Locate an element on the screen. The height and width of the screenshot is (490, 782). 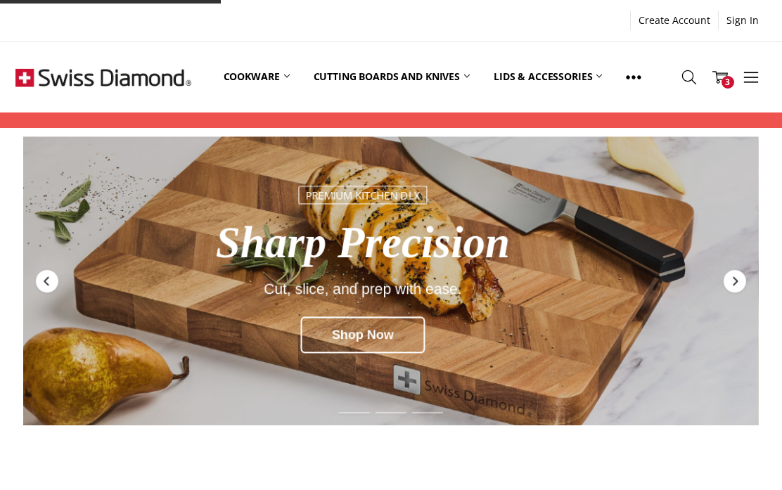
img: Free Shipping On Every Order is located at coordinates (103, 77).